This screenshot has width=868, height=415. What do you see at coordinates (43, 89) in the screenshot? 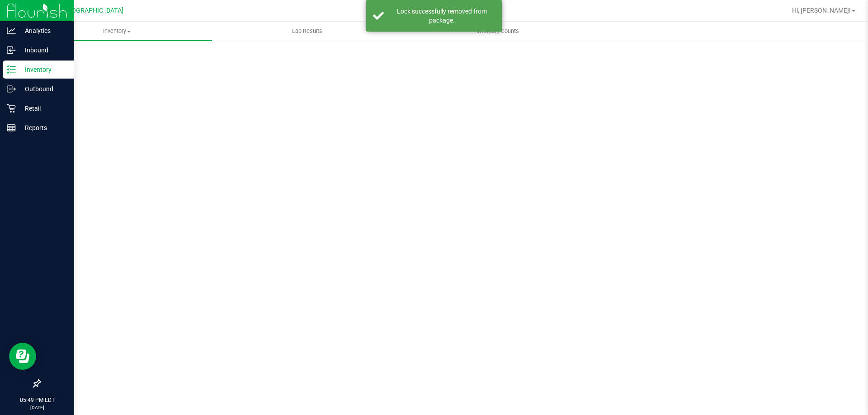
I see `p: Outbound` at bounding box center [43, 89].